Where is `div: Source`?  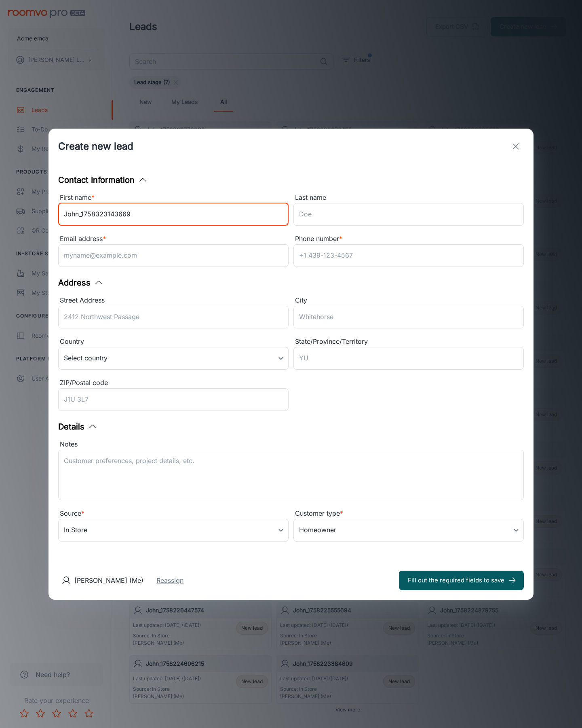 div: Source is located at coordinates (173, 514).